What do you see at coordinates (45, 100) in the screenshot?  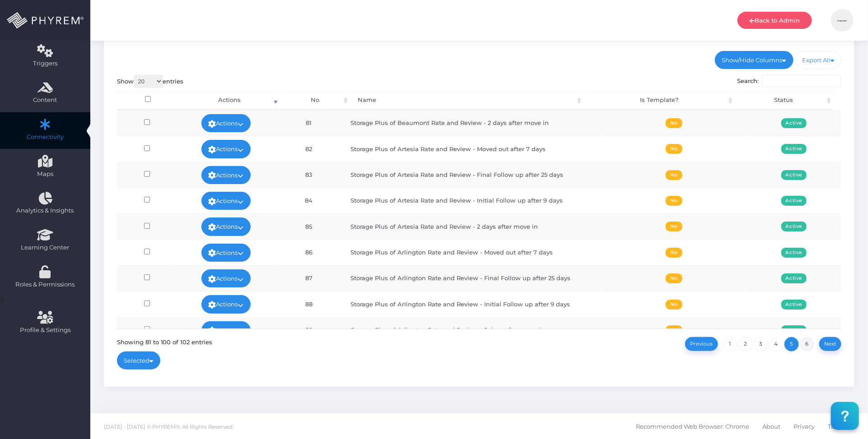 I see `span: Content` at bounding box center [45, 100].